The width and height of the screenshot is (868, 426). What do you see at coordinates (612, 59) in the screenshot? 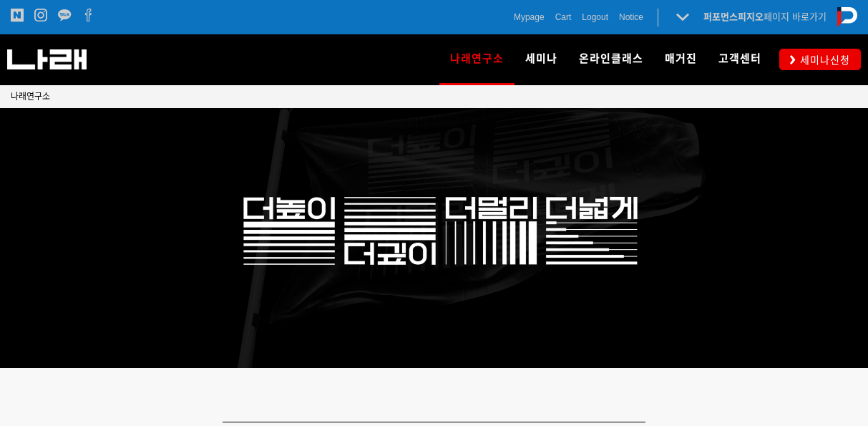
I see `span: 온라인클래스` at bounding box center [612, 59].